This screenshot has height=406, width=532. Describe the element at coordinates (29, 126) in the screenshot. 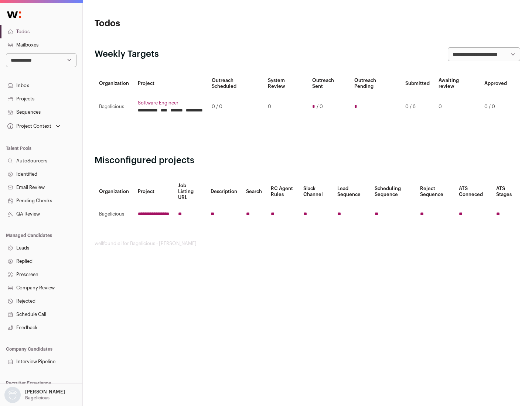

I see `div: Project Context` at that location.